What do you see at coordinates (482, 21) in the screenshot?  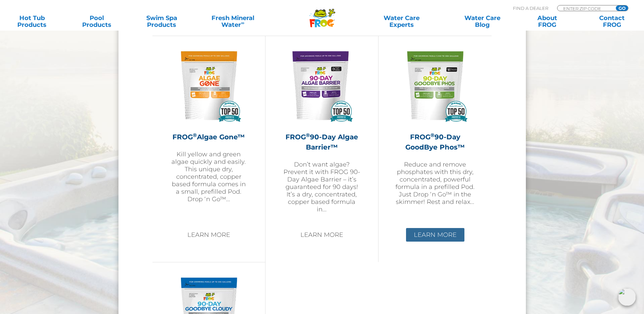 I see `a: Water CareBlog` at bounding box center [482, 21].